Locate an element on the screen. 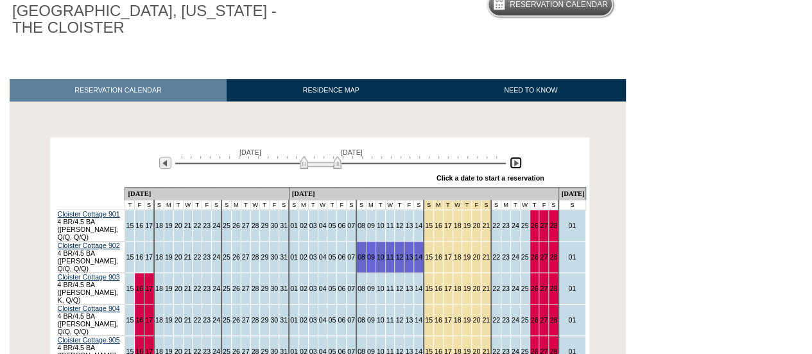 Image resolution: width=812 pixels, height=354 pixels. a: 04 is located at coordinates (323, 320).